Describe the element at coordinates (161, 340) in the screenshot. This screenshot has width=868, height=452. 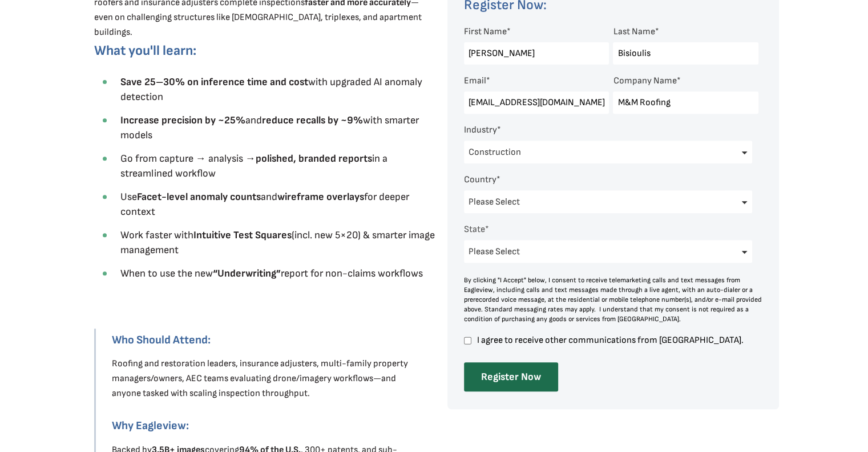
I see `strong: Who Should Attend:` at that location.